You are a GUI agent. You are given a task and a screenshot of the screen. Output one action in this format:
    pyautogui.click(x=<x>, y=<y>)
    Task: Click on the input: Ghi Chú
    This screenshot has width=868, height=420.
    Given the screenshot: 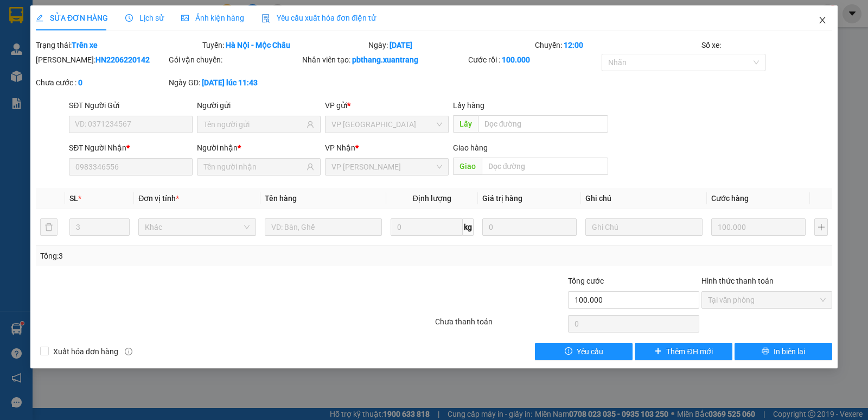 What is the action you would take?
    pyautogui.click(x=644, y=227)
    